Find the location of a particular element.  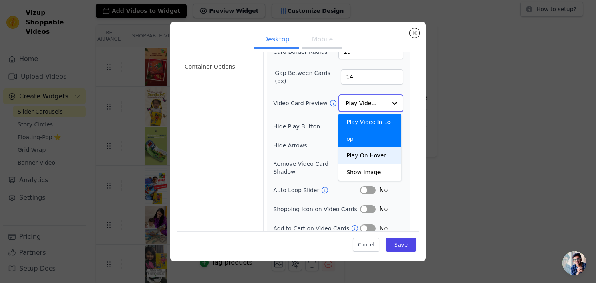

button: Mobile is located at coordinates (322, 40).